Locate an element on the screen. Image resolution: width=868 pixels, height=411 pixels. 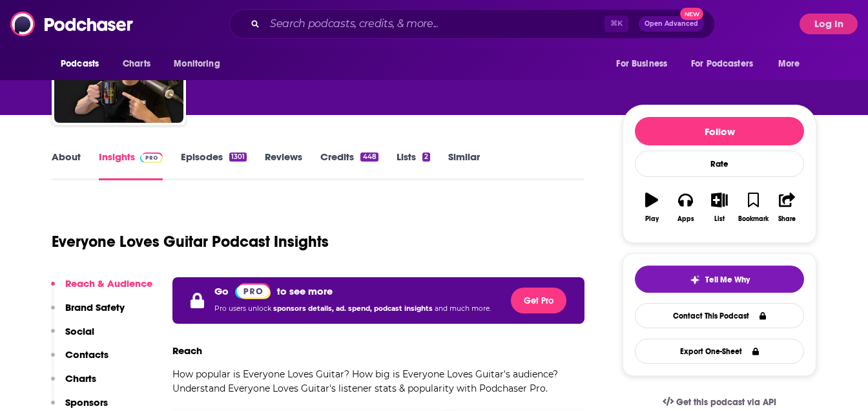
a: Similar is located at coordinates (464, 165).